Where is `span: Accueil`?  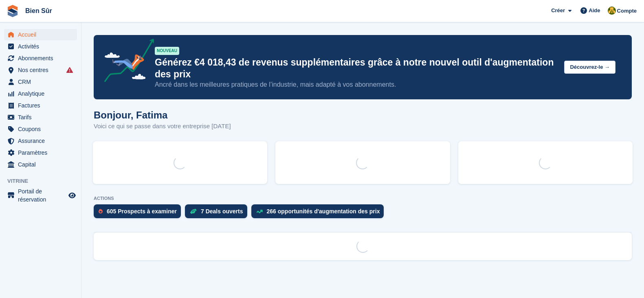 span: Accueil is located at coordinates (43, 34).